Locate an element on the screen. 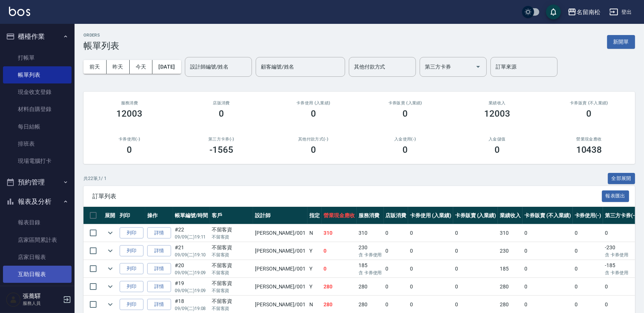  h2: 業績收入 is located at coordinates (497, 103).